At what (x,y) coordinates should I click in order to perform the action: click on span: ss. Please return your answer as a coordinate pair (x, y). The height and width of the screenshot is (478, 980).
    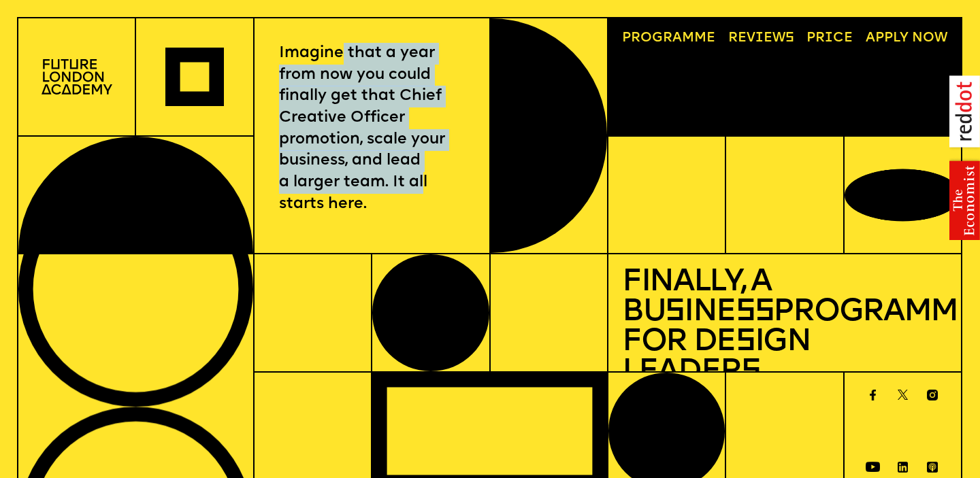
    Looking at the image, I should click on (754, 312).